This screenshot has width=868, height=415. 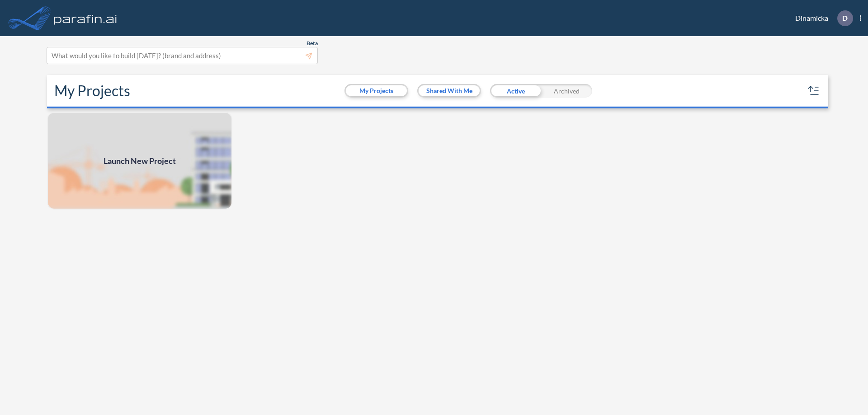 I want to click on img: logo, so click(x=85, y=18).